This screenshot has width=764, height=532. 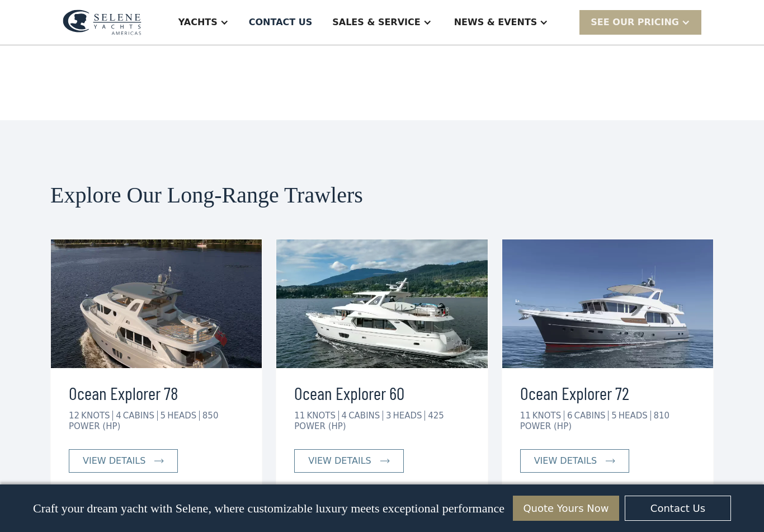 What do you see at coordinates (661, 416) in the screenshot?
I see `div: 810` at bounding box center [661, 416].